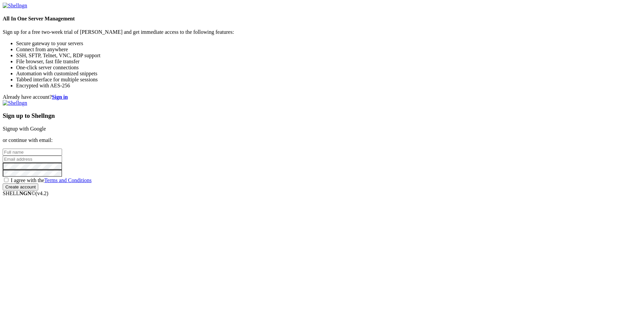 The width and height of the screenshot is (644, 319). Describe the element at coordinates (322, 116) in the screenshot. I see `h3: Sign up to Shellngn` at that location.